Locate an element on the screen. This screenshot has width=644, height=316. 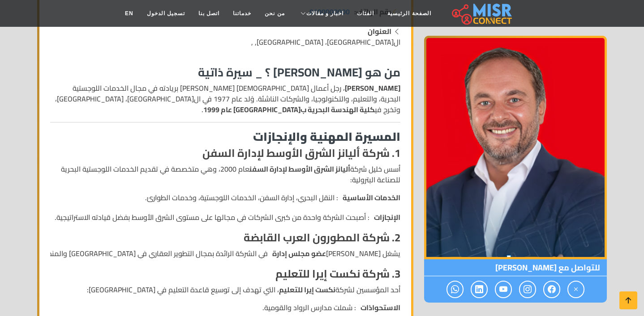
strong: العنوان is located at coordinates (380, 31).